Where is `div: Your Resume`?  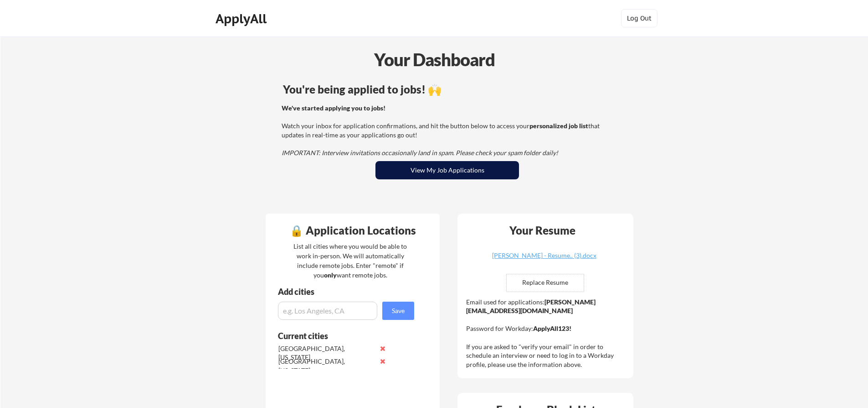 div: Your Resume is located at coordinates (542, 231).